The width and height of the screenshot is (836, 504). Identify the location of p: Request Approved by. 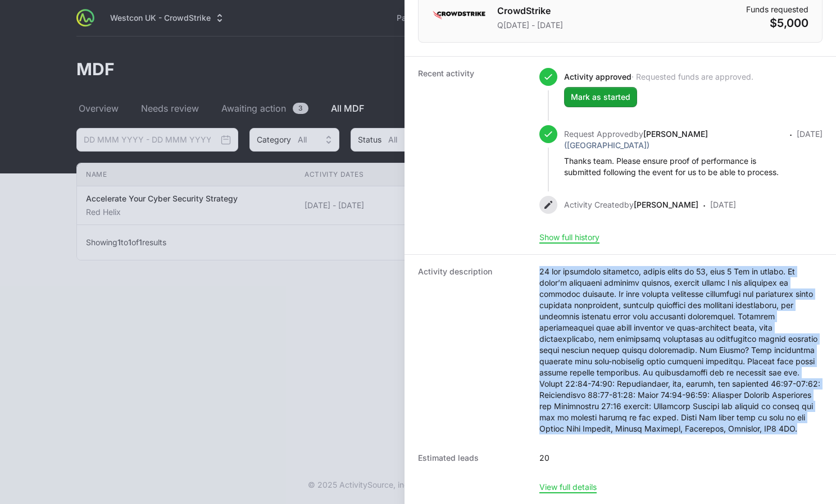
(674, 140).